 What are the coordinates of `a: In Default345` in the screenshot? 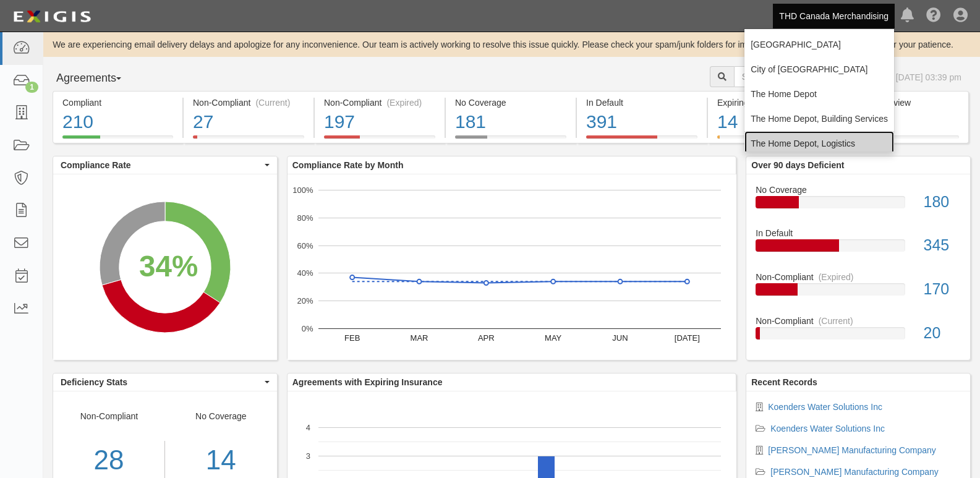 It's located at (858, 249).